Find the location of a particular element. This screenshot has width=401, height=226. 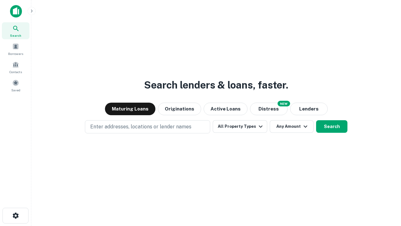

img: capitalize-icon.png is located at coordinates (16, 11).